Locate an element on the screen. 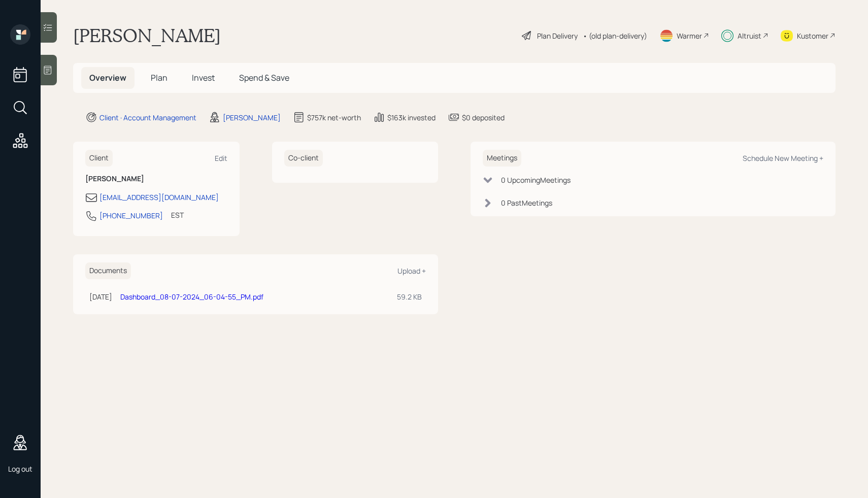 The height and width of the screenshot is (498, 868). div: • (old plan-delivery) is located at coordinates (615, 36).